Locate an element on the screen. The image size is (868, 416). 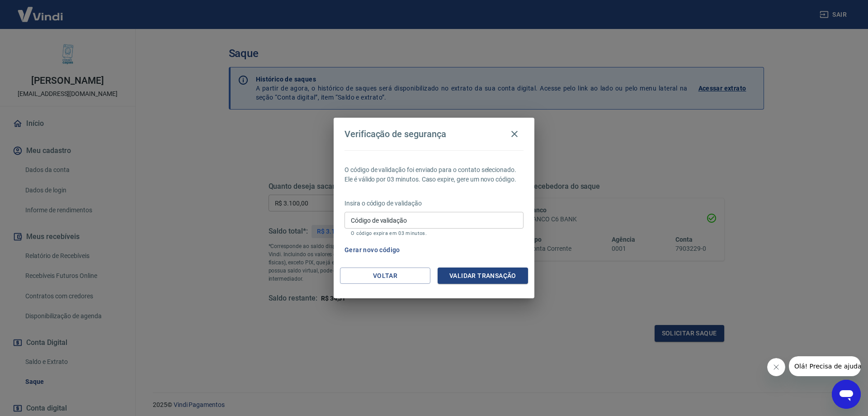
span: Olá! Precisa de ajuda? is located at coordinates (41, 10).